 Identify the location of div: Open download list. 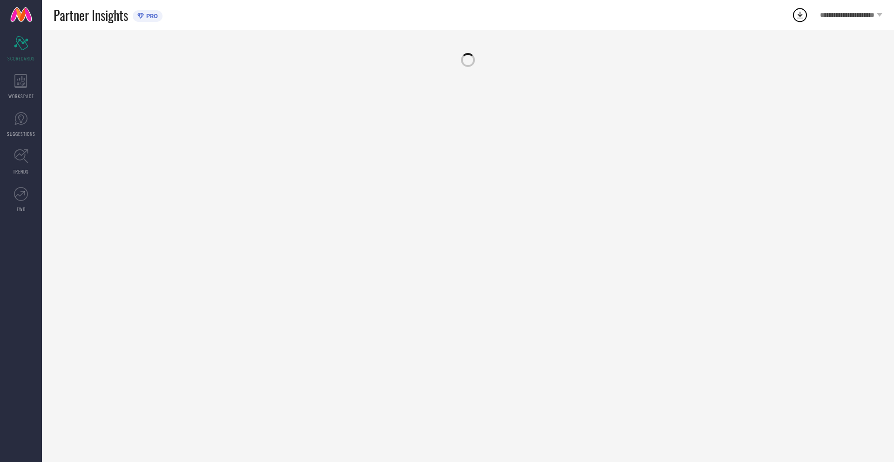
(800, 15).